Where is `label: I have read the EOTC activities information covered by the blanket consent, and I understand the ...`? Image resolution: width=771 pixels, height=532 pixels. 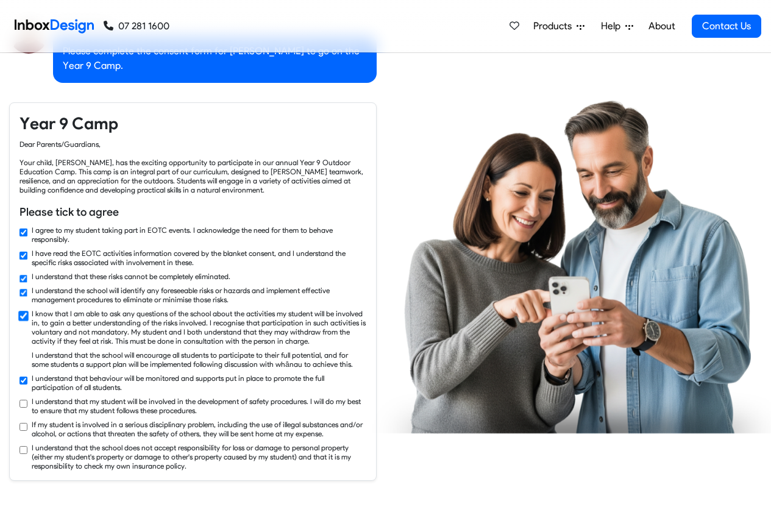
label: I have read the EOTC activities information covered by the blanket consent, and I understand the ... is located at coordinates (199, 258).